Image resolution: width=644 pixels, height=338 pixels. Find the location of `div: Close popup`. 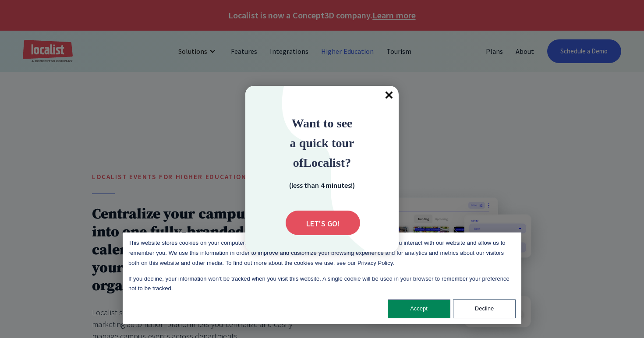

div: Close popup is located at coordinates (389, 95).